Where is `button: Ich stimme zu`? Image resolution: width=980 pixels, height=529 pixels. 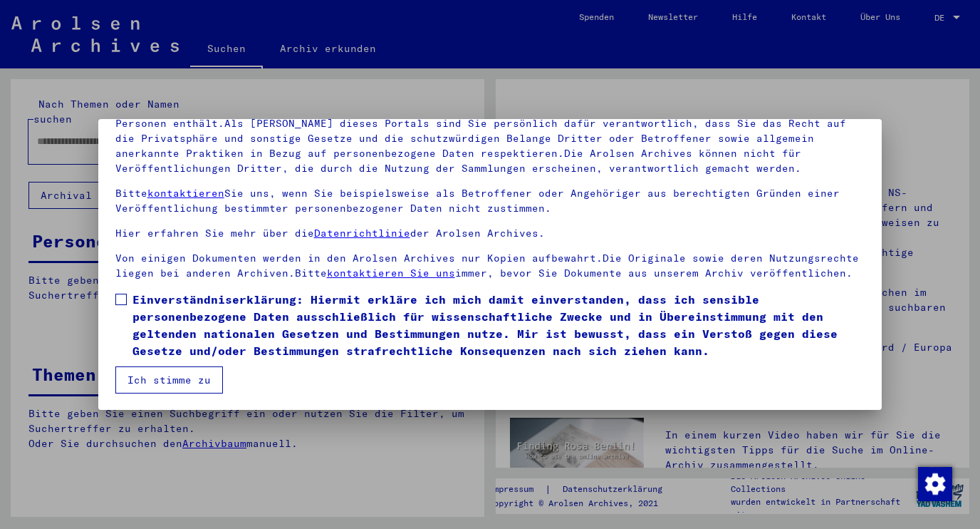 button: Ich stimme zu is located at coordinates (169, 379).